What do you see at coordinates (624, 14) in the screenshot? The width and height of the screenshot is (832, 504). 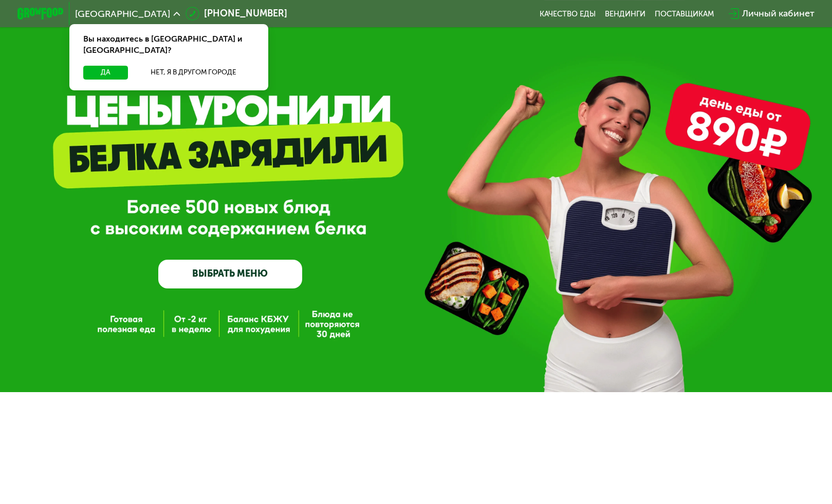 I see `a: Вендинги` at bounding box center [624, 14].